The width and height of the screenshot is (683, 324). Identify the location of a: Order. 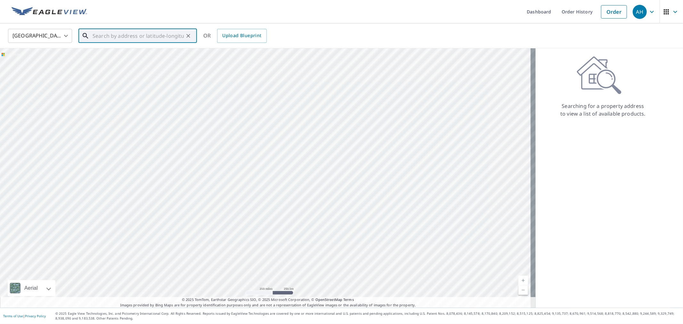
(614, 12).